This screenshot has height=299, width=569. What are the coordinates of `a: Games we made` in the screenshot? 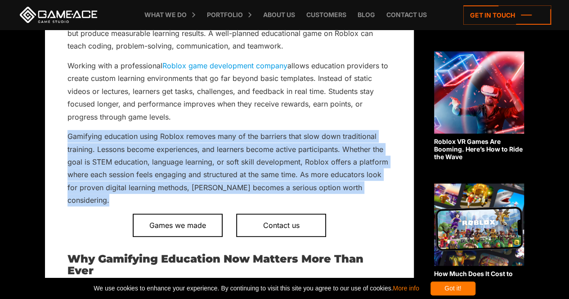 It's located at (178, 225).